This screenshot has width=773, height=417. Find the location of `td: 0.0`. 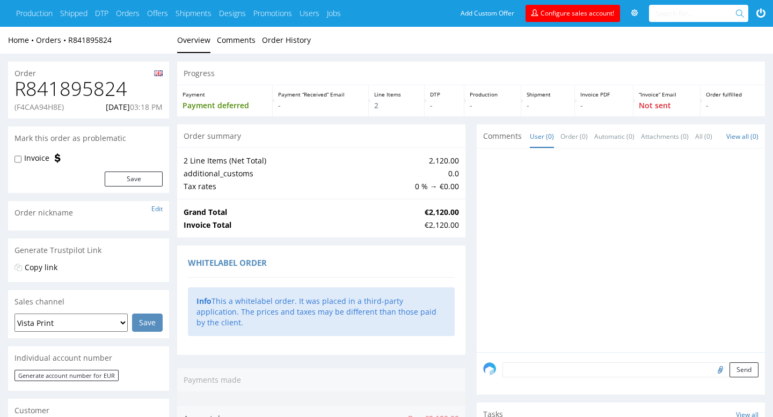

td: 0.0 is located at coordinates (435, 174).